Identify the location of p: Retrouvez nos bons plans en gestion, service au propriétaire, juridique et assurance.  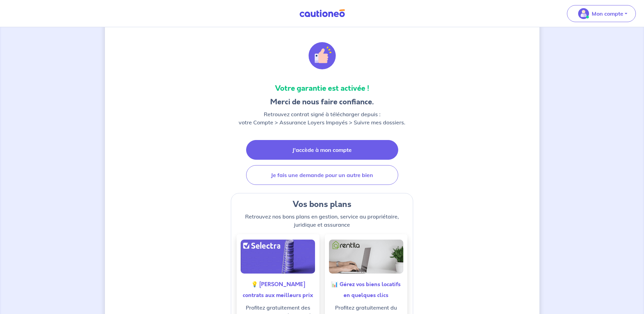
(322, 220).